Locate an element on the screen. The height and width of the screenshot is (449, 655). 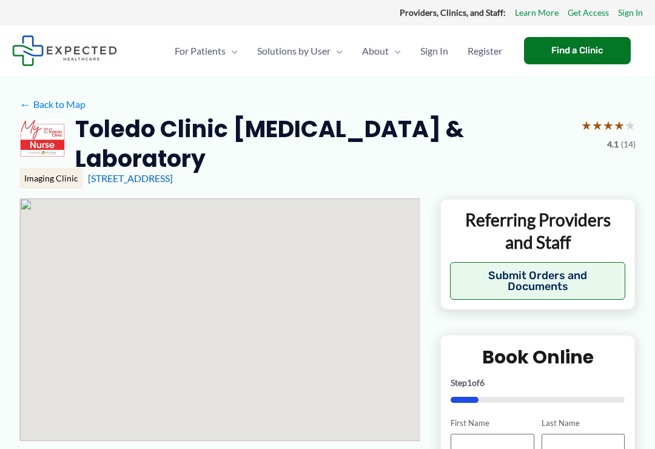
button: Submit Orders and Documents is located at coordinates (537, 281).